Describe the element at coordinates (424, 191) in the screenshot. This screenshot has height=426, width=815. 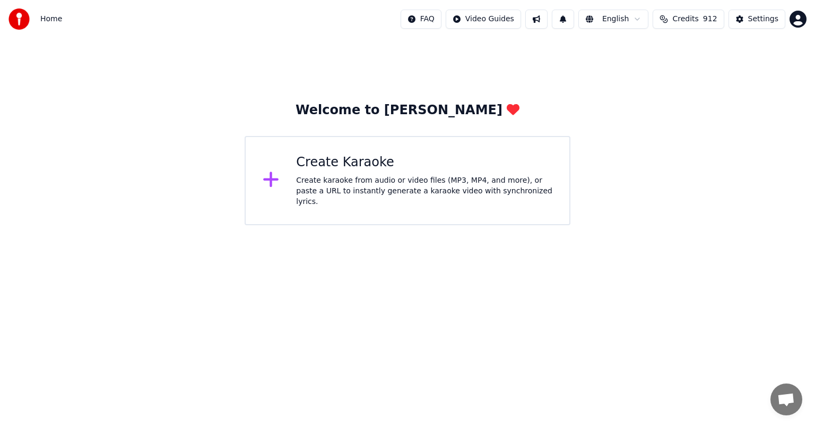
I see `div: Create karaoke from audio or video files (MP3, MP4, and more), or paste a URL to instantly genera...` at that location.